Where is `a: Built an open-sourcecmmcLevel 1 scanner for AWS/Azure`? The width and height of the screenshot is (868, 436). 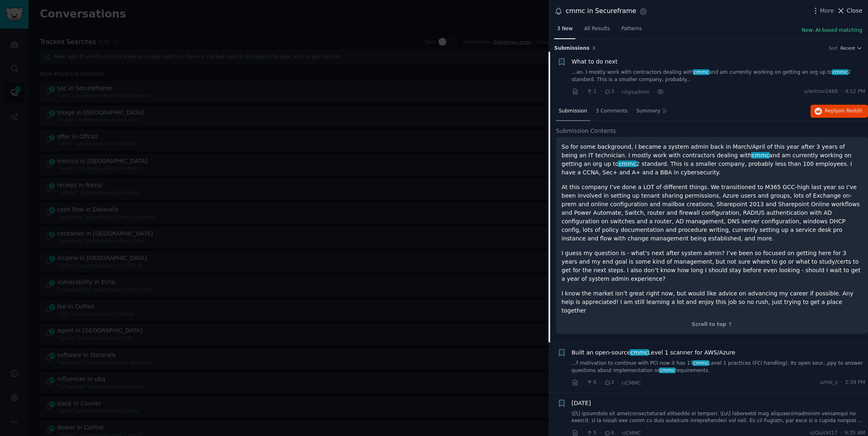 a: Built an open-sourcecmmcLevel 1 scanner for AWS/Azure is located at coordinates (653, 353).